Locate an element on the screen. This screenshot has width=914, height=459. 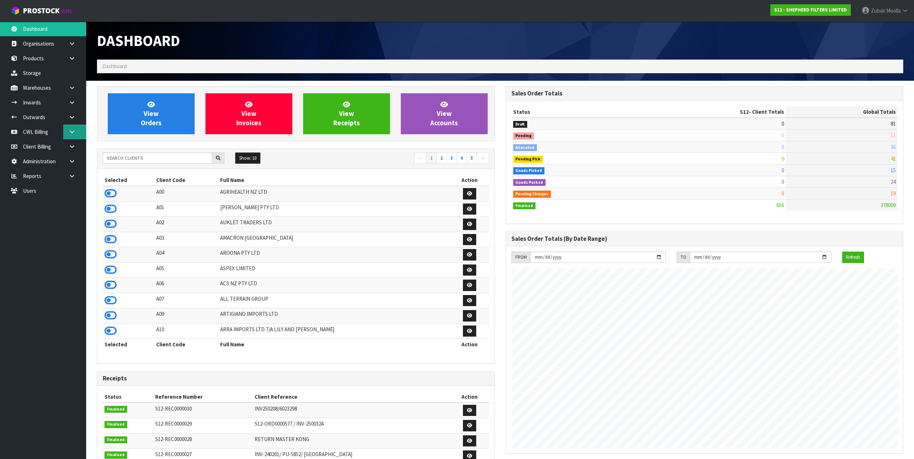
span: 378009 is located at coordinates (888, 205).